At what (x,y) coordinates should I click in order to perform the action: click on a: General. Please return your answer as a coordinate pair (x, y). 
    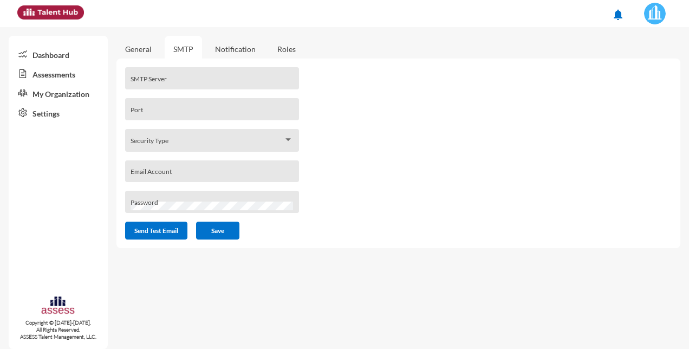
    Looking at the image, I should click on (138, 49).